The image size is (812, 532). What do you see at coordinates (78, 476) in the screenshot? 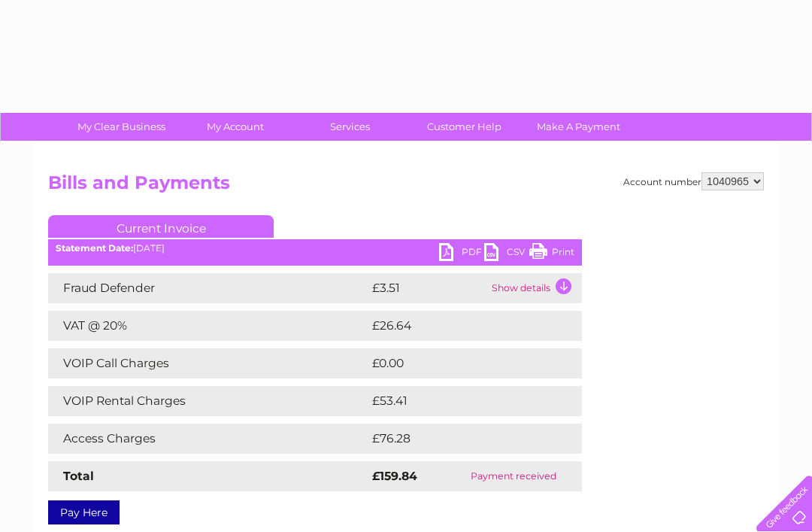
I see `strong: Total` at bounding box center [78, 476].